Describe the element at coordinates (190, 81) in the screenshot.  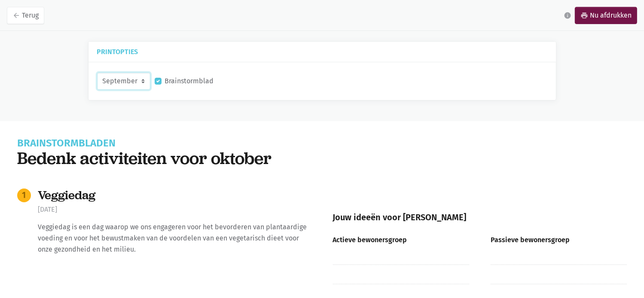
I see `label: Brainstormblad` at that location.